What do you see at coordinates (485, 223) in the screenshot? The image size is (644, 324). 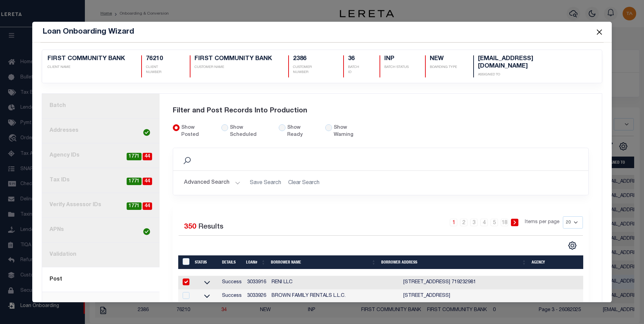 I see `a: 4` at bounding box center [485, 223].